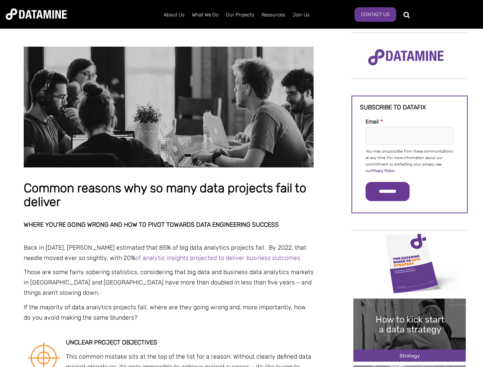 The height and width of the screenshot is (367, 483). What do you see at coordinates (218, 258) in the screenshot?
I see `a: of analytic insights projected to deliver business outcomes.` at bounding box center [218, 258].